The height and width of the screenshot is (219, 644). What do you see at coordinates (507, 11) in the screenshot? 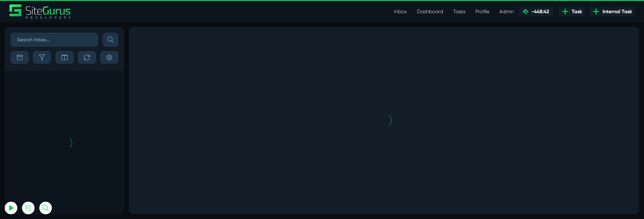
I see `a: Admin` at bounding box center [507, 11].